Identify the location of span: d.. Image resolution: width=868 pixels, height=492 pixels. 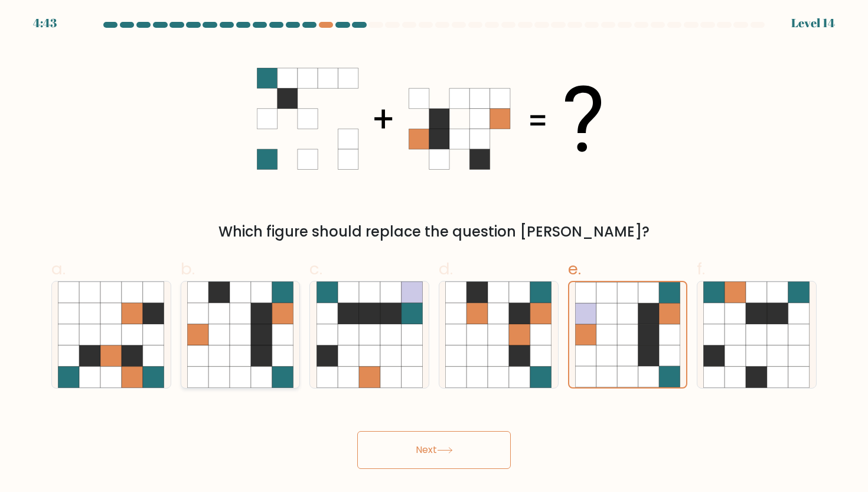
(446, 268).